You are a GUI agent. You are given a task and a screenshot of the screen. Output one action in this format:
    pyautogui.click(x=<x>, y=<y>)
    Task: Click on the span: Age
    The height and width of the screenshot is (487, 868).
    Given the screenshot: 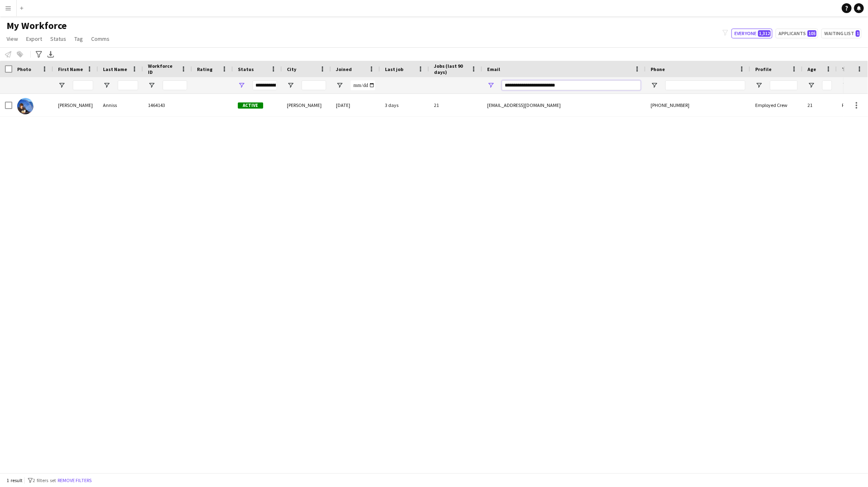 What is the action you would take?
    pyautogui.click(x=811, y=69)
    